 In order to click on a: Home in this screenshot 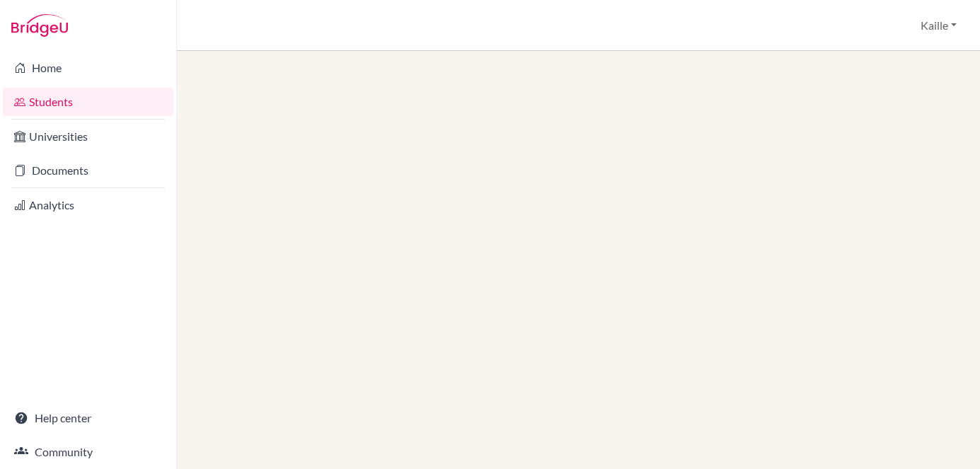, I will do `click(88, 68)`.